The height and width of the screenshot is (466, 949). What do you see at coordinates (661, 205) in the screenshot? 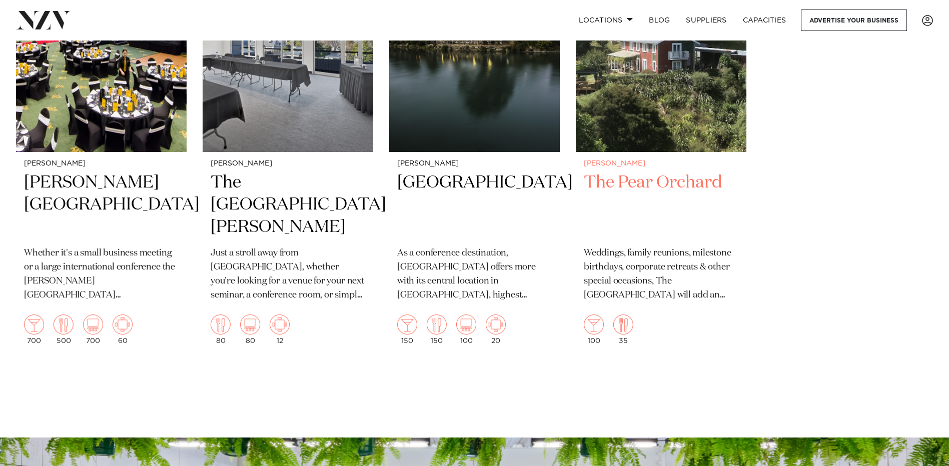
I see `h2: The Pear Orchard` at bounding box center [661, 205].